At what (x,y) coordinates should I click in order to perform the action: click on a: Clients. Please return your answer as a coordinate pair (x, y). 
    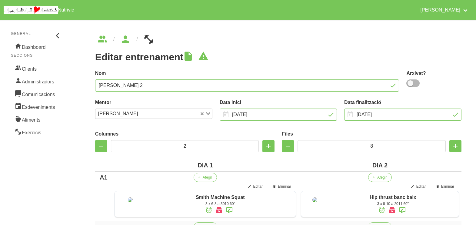
    Looking at the image, I should click on (37, 68).